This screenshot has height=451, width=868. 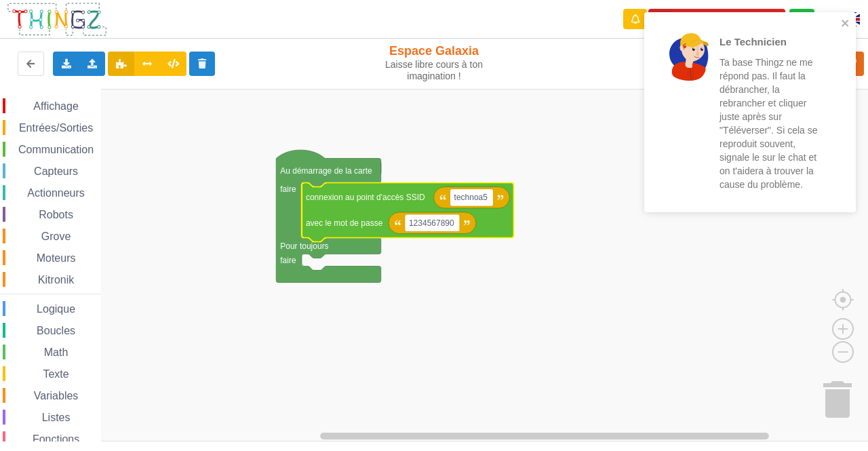 What do you see at coordinates (773, 41) in the screenshot?
I see `p: Le Technicien` at bounding box center [773, 41].